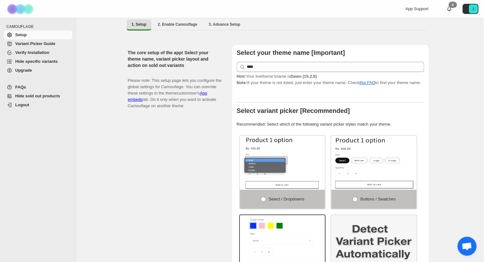  What do you see at coordinates (40, 27) in the screenshot?
I see `span: CAMOUFLAGE` at bounding box center [40, 27].